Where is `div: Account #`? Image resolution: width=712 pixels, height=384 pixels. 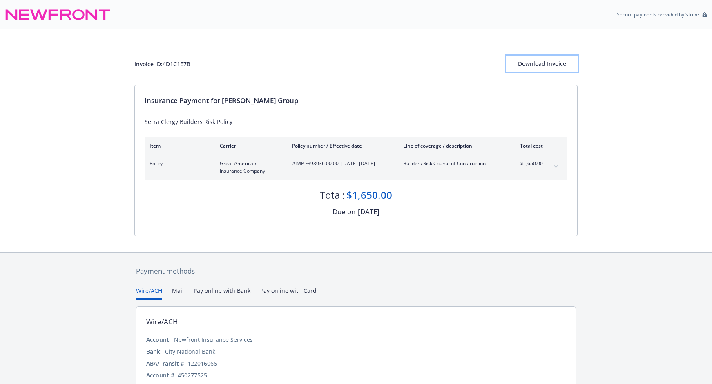
div: Account # is located at coordinates (160, 375).